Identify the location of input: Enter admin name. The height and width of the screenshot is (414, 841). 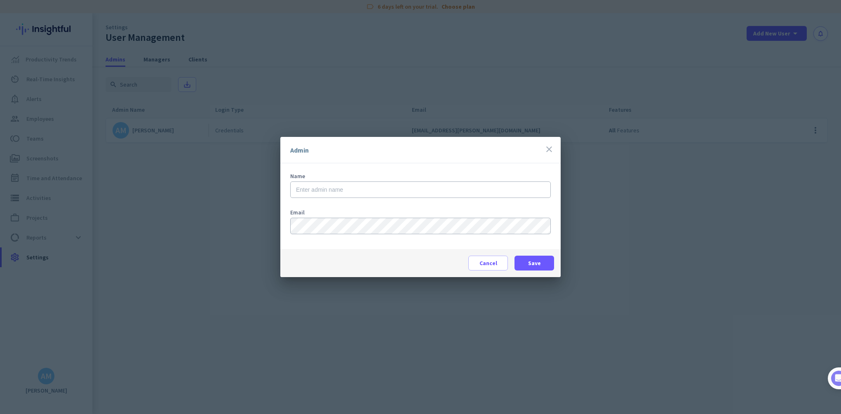
(420, 190).